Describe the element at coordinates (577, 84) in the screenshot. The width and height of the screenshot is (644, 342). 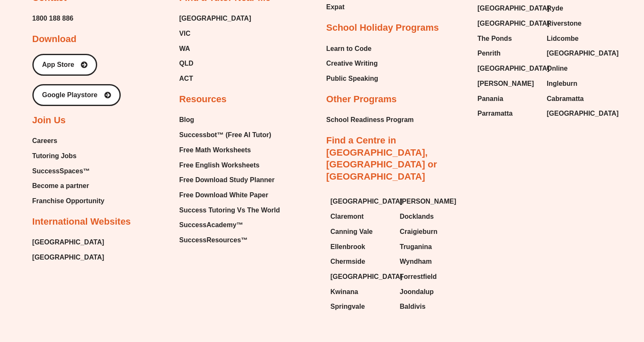
I see `a: Ingleburn` at that location.